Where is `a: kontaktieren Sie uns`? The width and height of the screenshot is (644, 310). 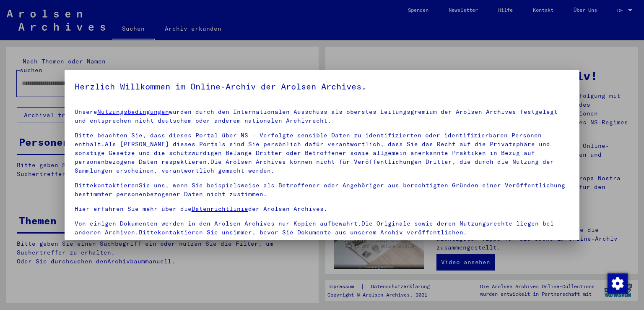
a: kontaktieren Sie uns is located at coordinates (195, 232).